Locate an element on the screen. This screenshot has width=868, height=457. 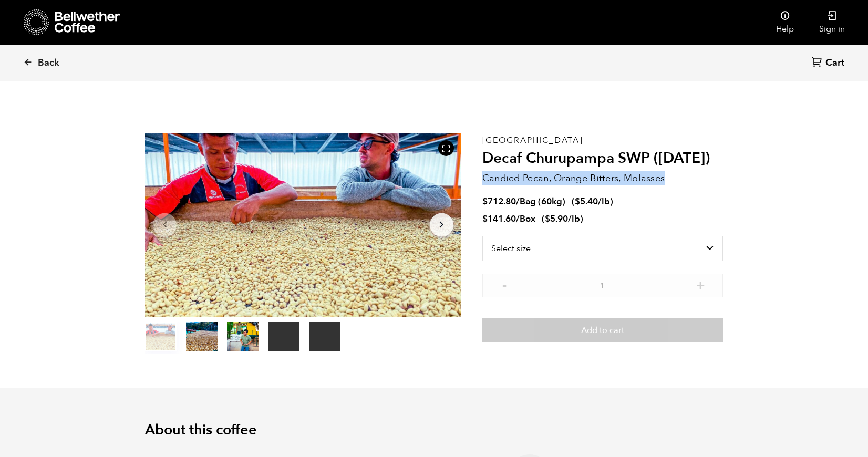
bdi: 5.40 is located at coordinates (586, 201).